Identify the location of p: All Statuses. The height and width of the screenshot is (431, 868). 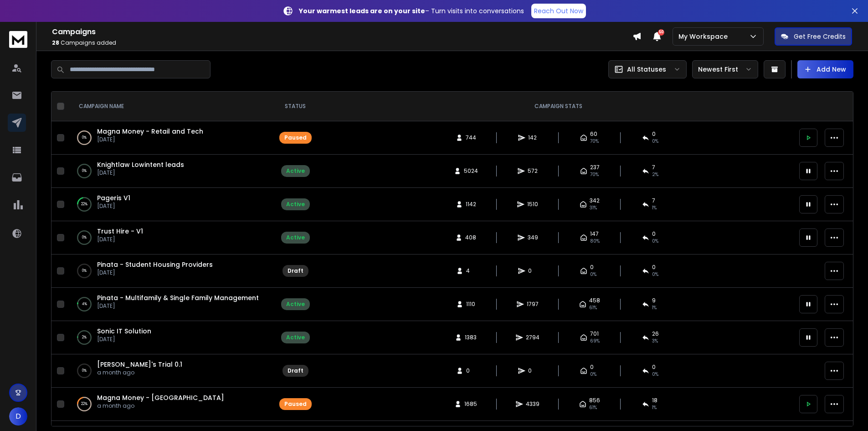
(646, 69).